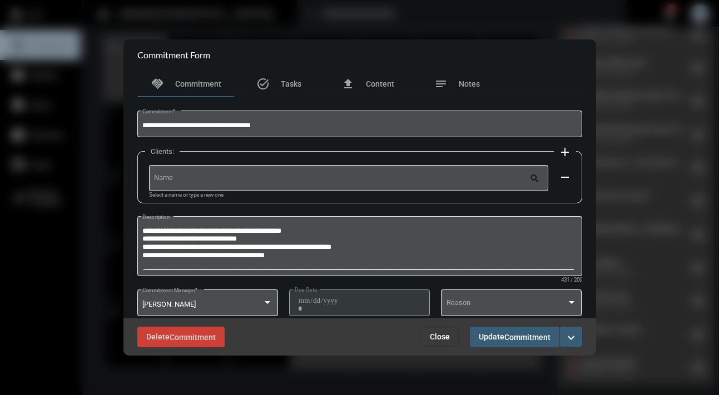 Image resolution: width=719 pixels, height=395 pixels. I want to click on span: Delete, so click(181, 337).